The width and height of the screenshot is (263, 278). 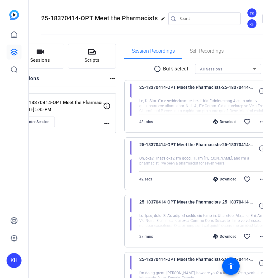 What do you see at coordinates (146, 179) in the screenshot?
I see `span: 42 secs` at bounding box center [146, 179].